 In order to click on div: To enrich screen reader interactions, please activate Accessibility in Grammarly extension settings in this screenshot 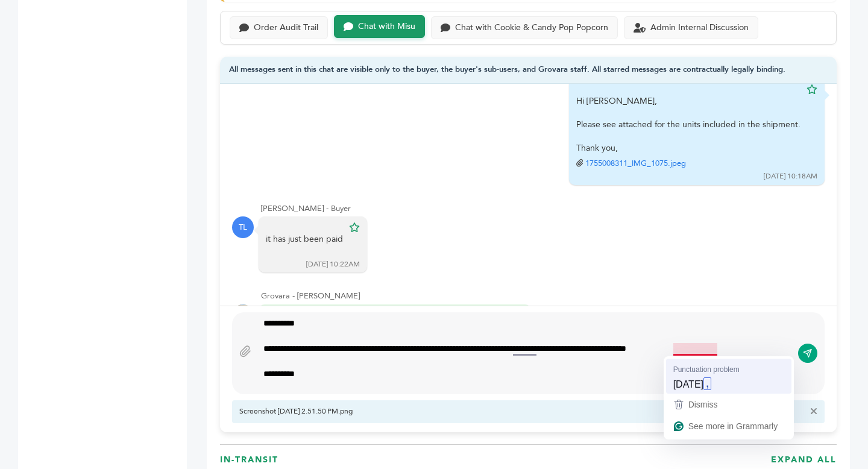, I will do `click(525, 353)`.